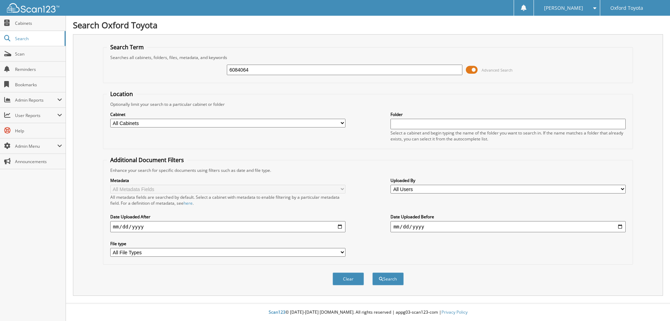 The height and width of the screenshot is (321, 670). What do you see at coordinates (38, 131) in the screenshot?
I see `span: Help` at bounding box center [38, 131].